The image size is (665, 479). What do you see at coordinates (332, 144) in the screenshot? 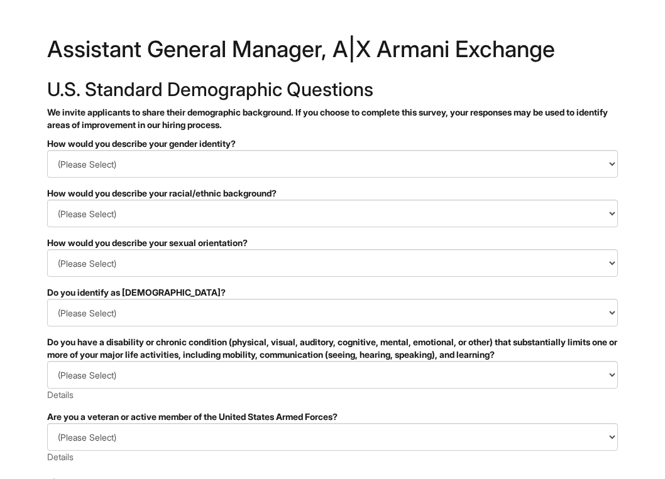
I see `div: How would you describe your gender identity?` at bounding box center [332, 144].